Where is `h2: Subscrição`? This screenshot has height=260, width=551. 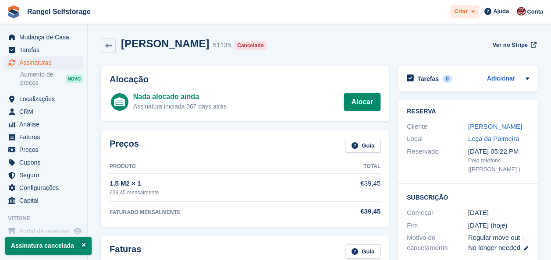 h2: Subscrição is located at coordinates (467, 197).